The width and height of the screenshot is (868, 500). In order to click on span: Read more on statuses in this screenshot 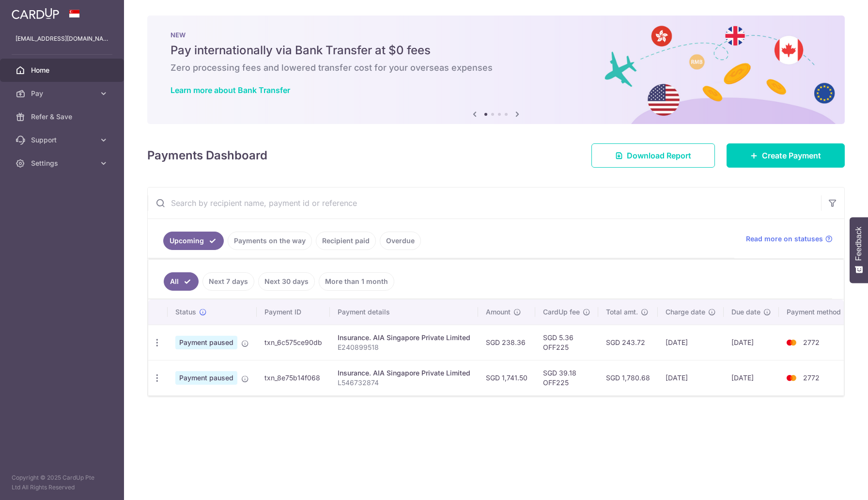, I will do `click(784, 239)`.